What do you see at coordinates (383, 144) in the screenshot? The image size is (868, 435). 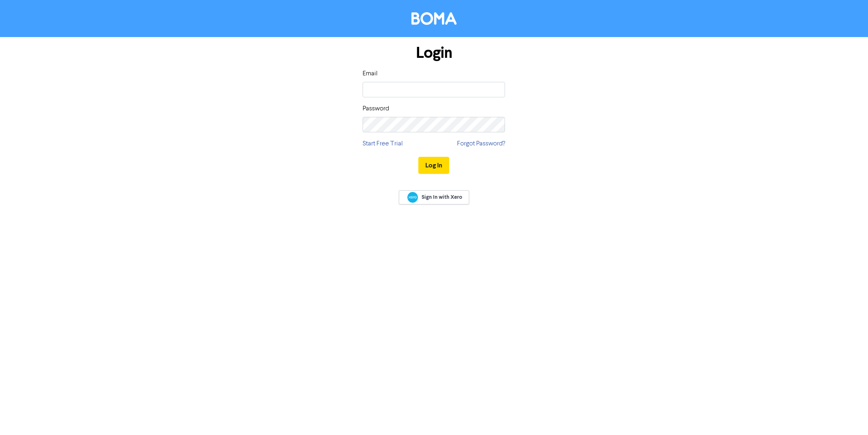 I see `a: Start Free Trial` at bounding box center [383, 144].